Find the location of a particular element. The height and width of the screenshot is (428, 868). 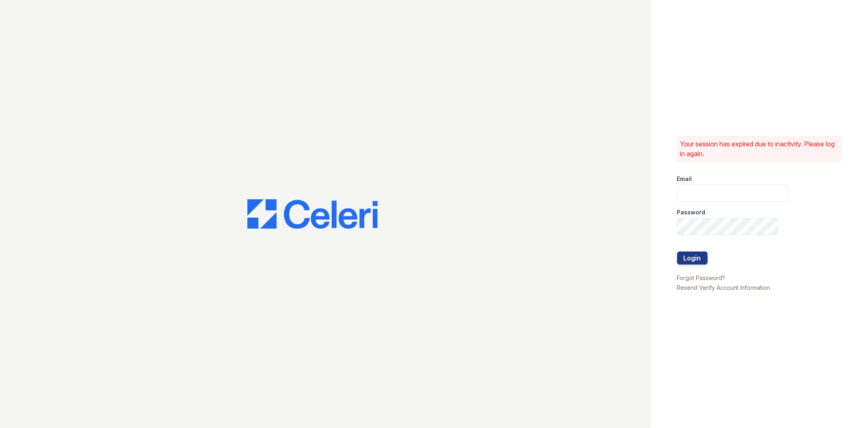

label: Password is located at coordinates (692, 212).